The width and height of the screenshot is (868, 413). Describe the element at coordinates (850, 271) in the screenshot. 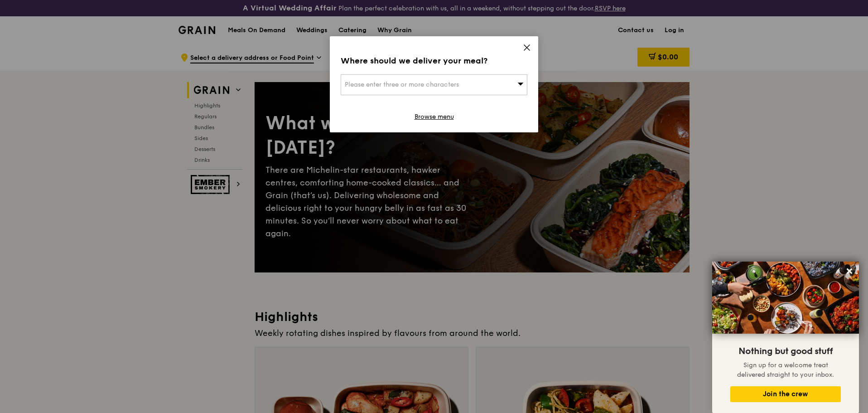

I see `button: Close` at that location.